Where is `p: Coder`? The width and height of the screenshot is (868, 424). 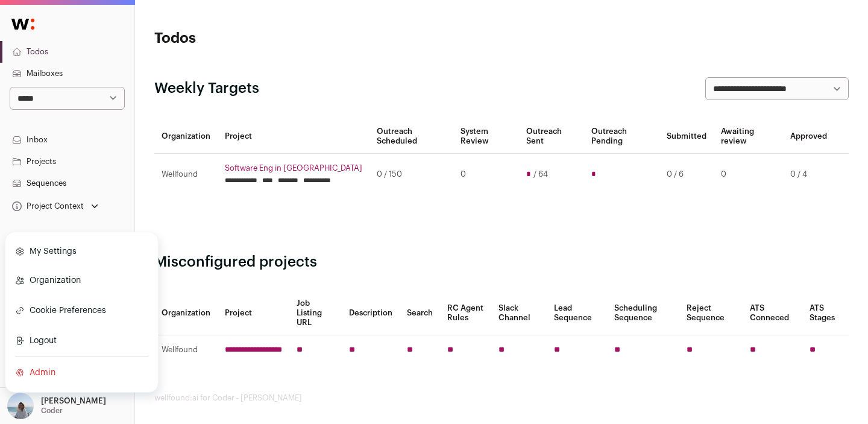 p: Coder is located at coordinates (52, 411).